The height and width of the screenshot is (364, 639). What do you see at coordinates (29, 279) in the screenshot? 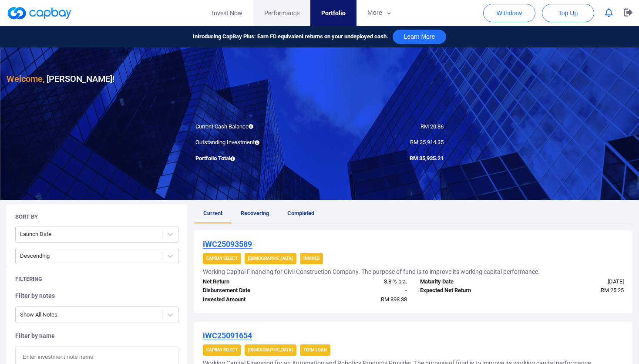
I see `h5: Filtering` at bounding box center [29, 279].